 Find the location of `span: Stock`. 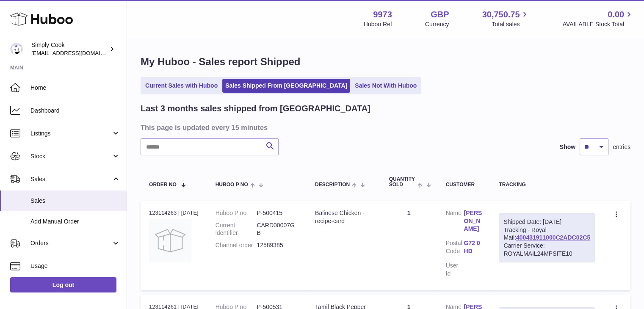

span: Stock is located at coordinates (71, 157).